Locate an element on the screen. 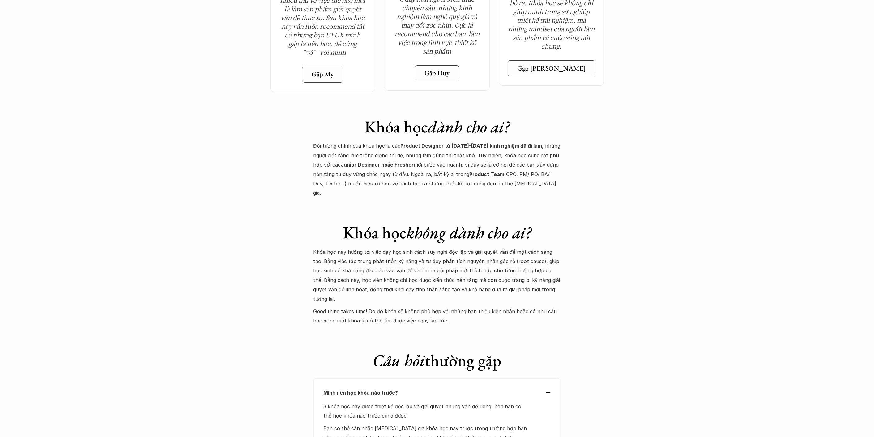  strong: Mình nên học khóa nào trước? is located at coordinates (361, 392).